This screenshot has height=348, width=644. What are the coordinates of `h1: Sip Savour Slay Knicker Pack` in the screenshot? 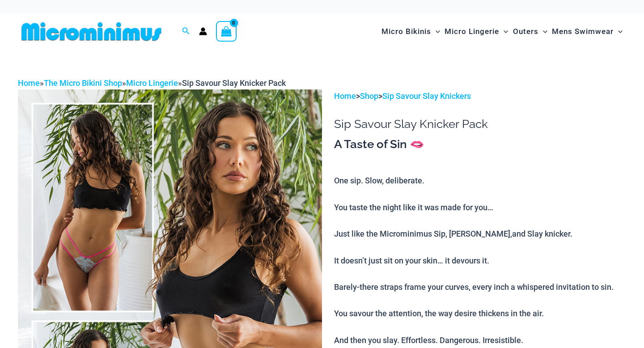 It's located at (480, 124).